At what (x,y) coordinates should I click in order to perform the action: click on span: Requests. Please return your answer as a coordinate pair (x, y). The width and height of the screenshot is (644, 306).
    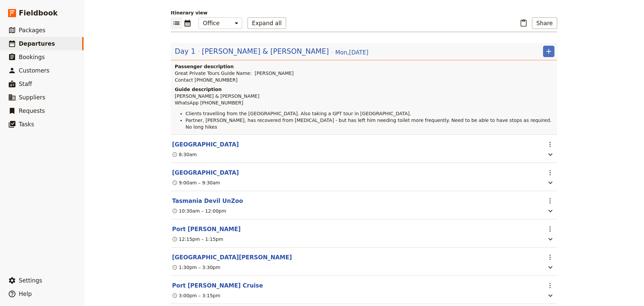
    Looking at the image, I should click on (32, 111).